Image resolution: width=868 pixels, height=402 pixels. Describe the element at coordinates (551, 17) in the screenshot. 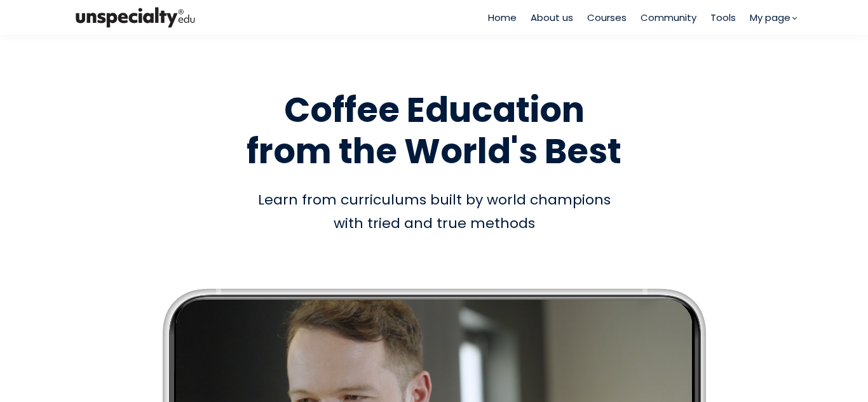

I see `a: About us` at that location.